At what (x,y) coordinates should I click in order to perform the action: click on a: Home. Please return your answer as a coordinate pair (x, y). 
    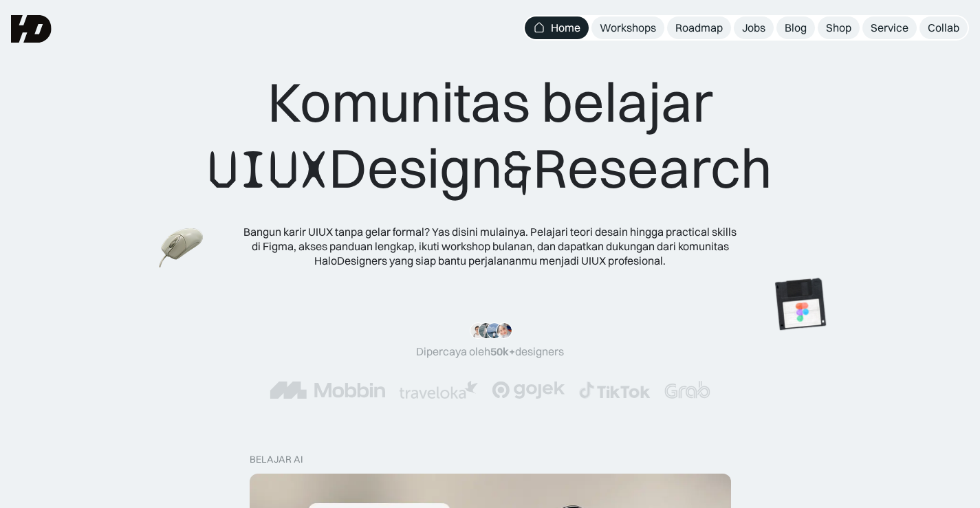
    Looking at the image, I should click on (557, 27).